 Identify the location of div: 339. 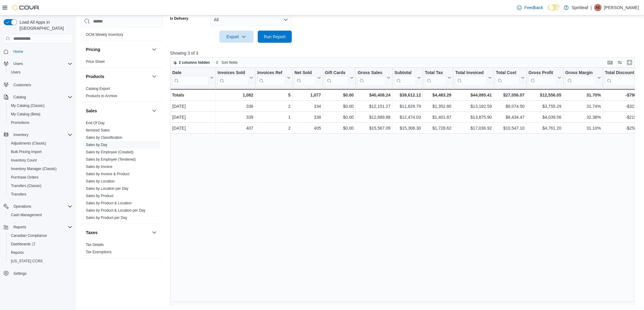
(235, 117).